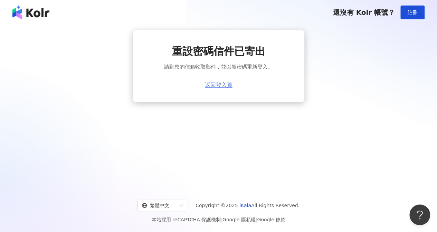  Describe the element at coordinates (271, 220) in the screenshot. I see `a: Google 條款` at that location.